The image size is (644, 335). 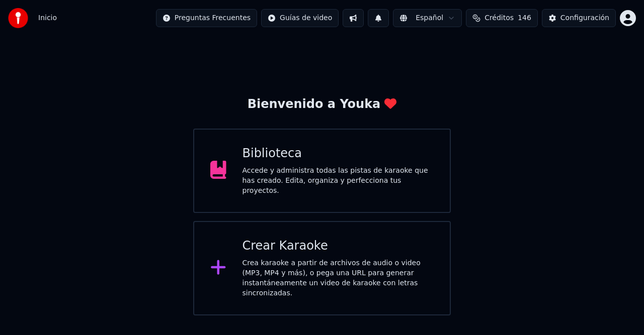 What do you see at coordinates (499, 18) in the screenshot?
I see `span: Créditos` at bounding box center [499, 18].